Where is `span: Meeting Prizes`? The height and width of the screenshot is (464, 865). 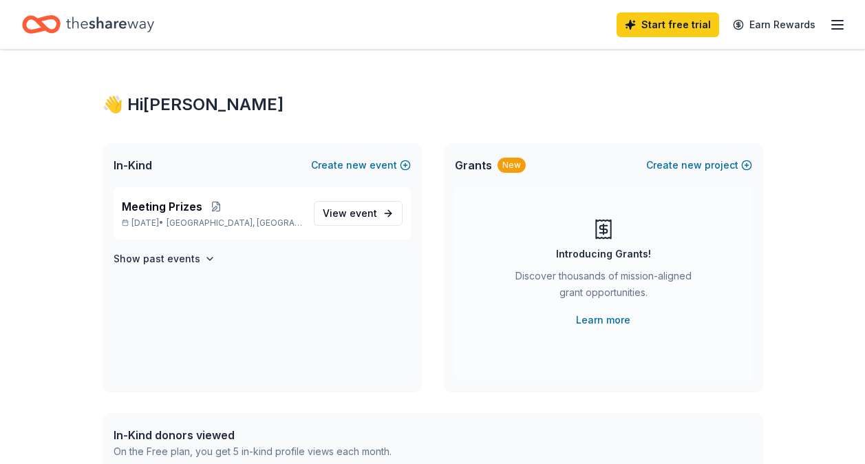
span: Meeting Prizes is located at coordinates (162, 207).